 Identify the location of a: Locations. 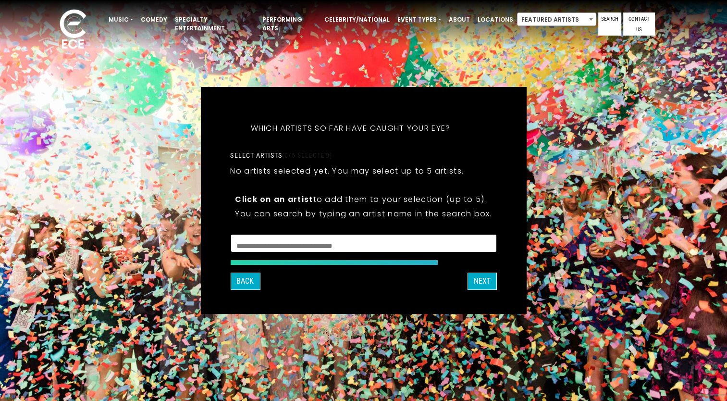
(495, 20).